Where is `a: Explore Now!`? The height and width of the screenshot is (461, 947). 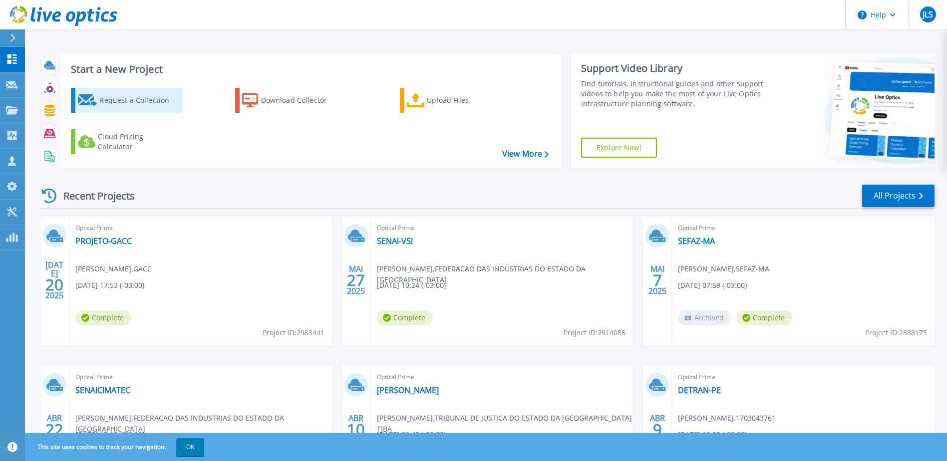 a: Explore Now! is located at coordinates (619, 148).